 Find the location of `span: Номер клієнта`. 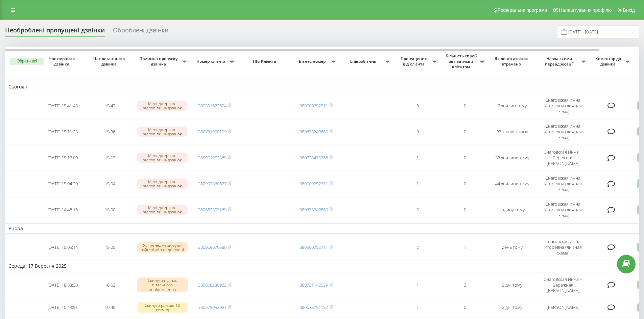

span: Номер клієнта is located at coordinates (212, 62).